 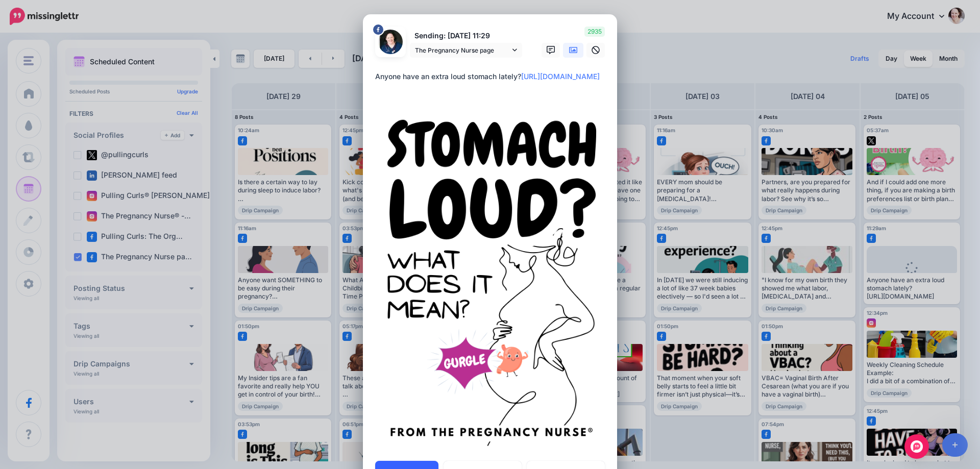 I want to click on img: 293356615_413924647436347_5319703766953307182_n-bsa103635.jpg, so click(x=391, y=42).